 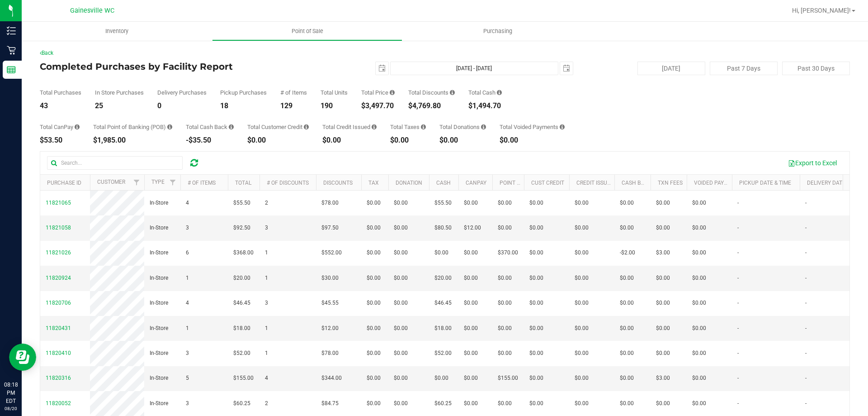 What do you see at coordinates (330, 278) in the screenshot?
I see `span: $30.00` at bounding box center [330, 278].